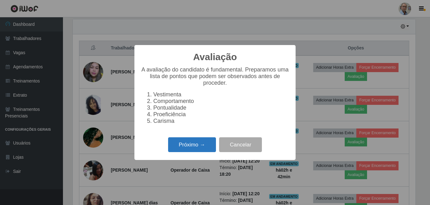 This screenshot has height=205, width=430. I want to click on p: A avaliação do candidato é fundamental. Preparamos uma lista de pontos que podem ser observados a..., so click(215, 76).